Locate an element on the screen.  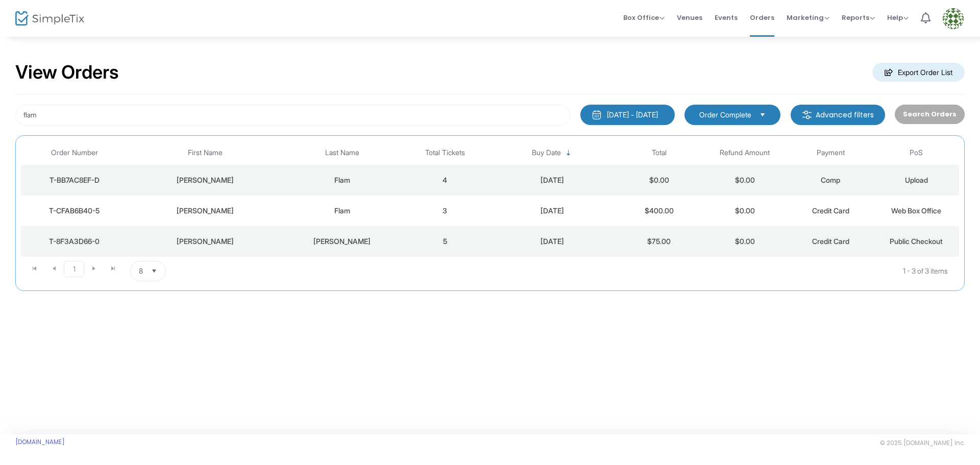
kendo-pager-info: 1 - 3 of 3 items is located at coordinates (607, 271).